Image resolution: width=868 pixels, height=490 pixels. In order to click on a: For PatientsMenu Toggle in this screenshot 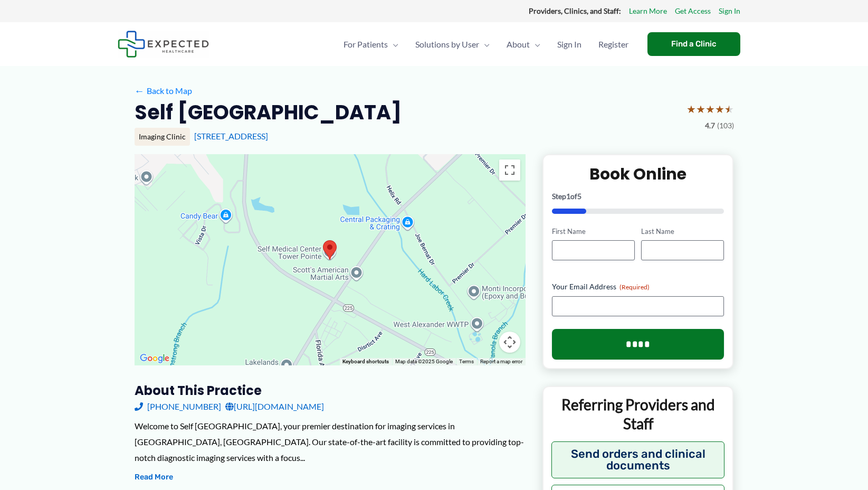, I will do `click(370, 44)`.